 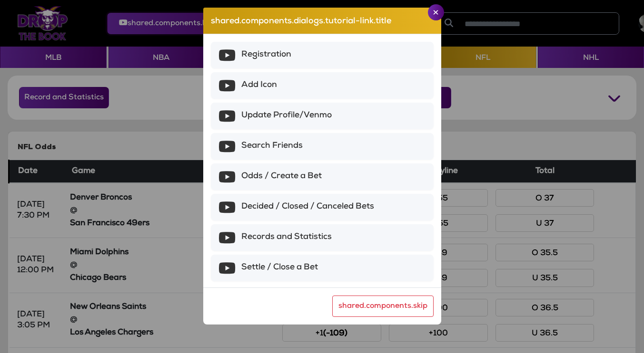 What do you see at coordinates (307, 208) in the screenshot?
I see `span: Decided / Closed / Canceled Bets` at bounding box center [307, 208].